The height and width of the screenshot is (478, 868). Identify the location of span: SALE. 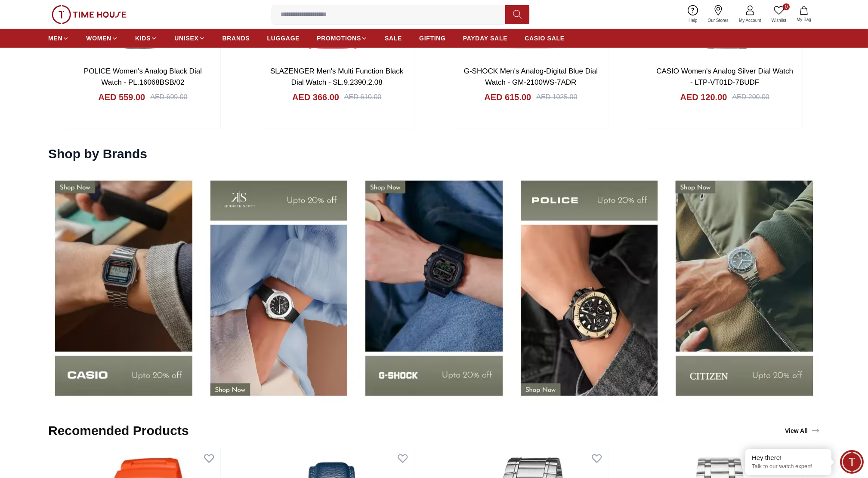
(393, 38).